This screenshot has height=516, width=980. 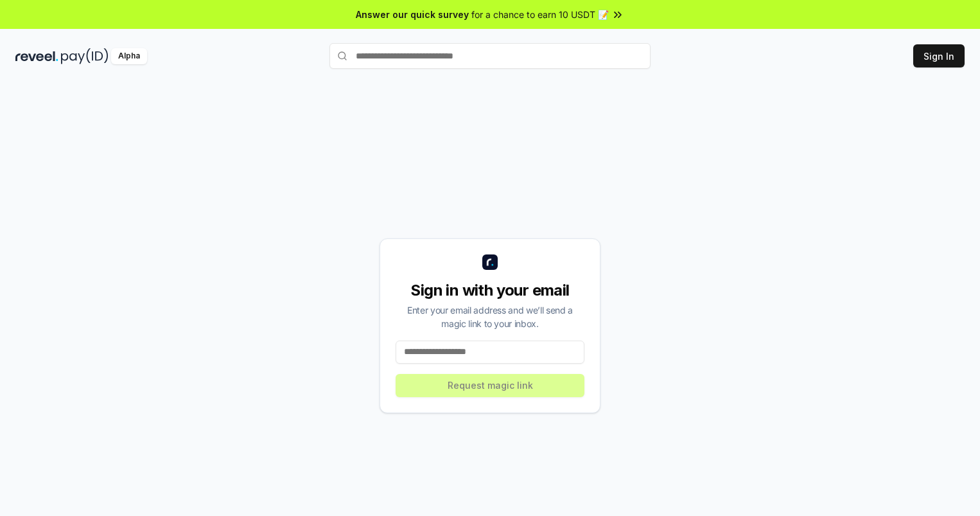 What do you see at coordinates (939, 56) in the screenshot?
I see `button: Sign In` at bounding box center [939, 56].